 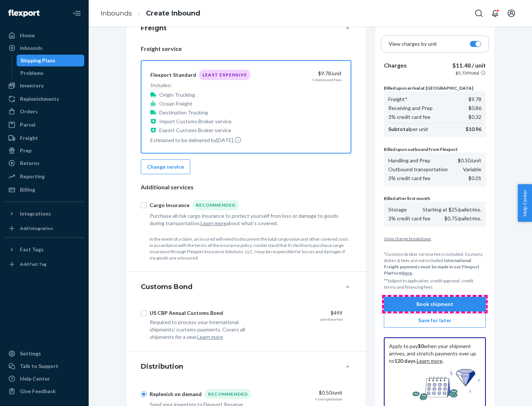 What do you see at coordinates (36, 228) in the screenshot?
I see `div: Add Integration` at bounding box center [36, 228].